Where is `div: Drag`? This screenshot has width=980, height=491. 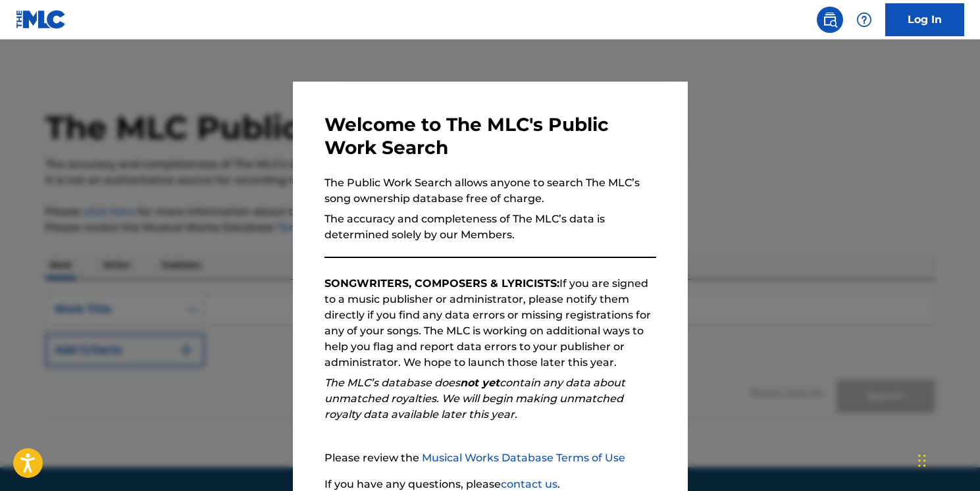
div: Drag is located at coordinates (922, 461).